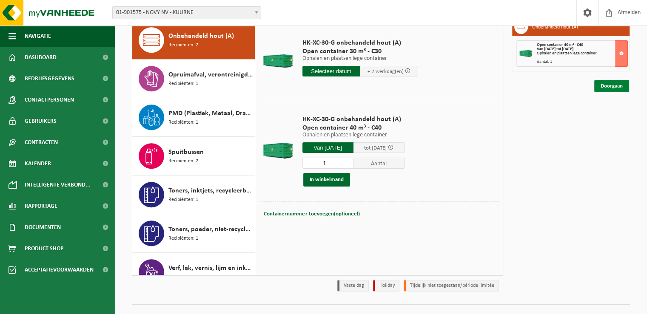 The image size is (647, 314). I want to click on span: Contracten, so click(41, 142).